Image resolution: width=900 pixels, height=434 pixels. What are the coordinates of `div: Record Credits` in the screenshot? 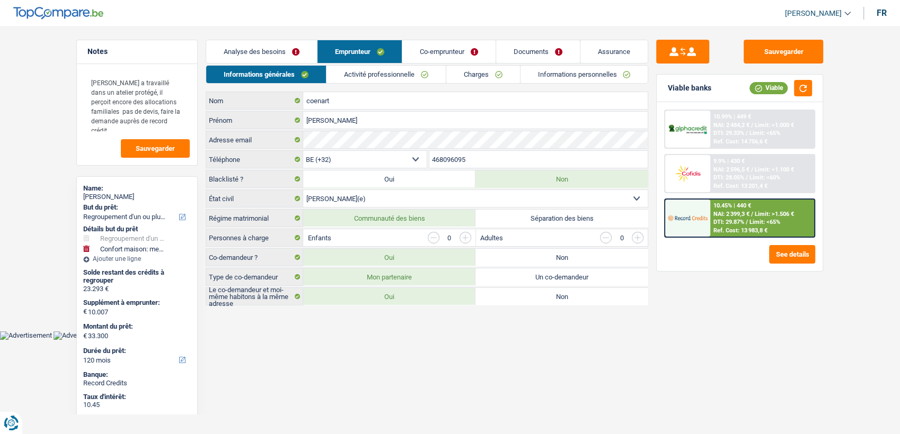 It's located at (137, 384).